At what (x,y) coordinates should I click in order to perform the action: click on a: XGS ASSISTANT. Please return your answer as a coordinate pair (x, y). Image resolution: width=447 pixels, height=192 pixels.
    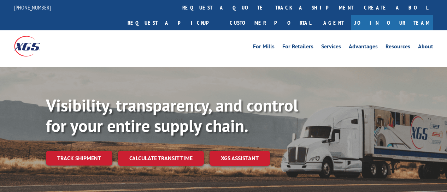
    Looking at the image, I should click on (239, 158).